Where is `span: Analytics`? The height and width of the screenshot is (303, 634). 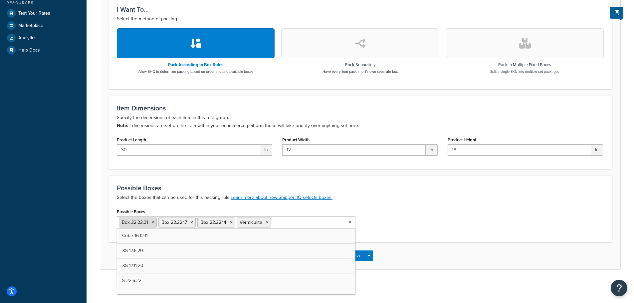
span: Analytics is located at coordinates (27, 38).